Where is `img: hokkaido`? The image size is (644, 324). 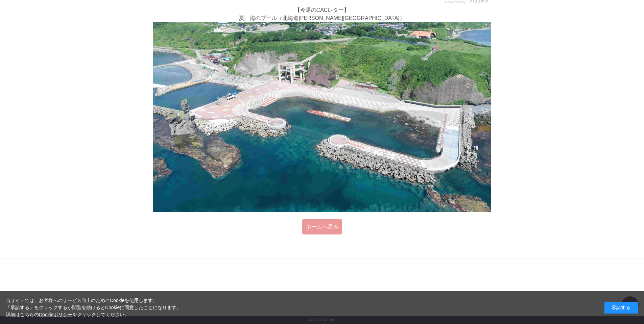
img: hokkaido is located at coordinates (322, 117).